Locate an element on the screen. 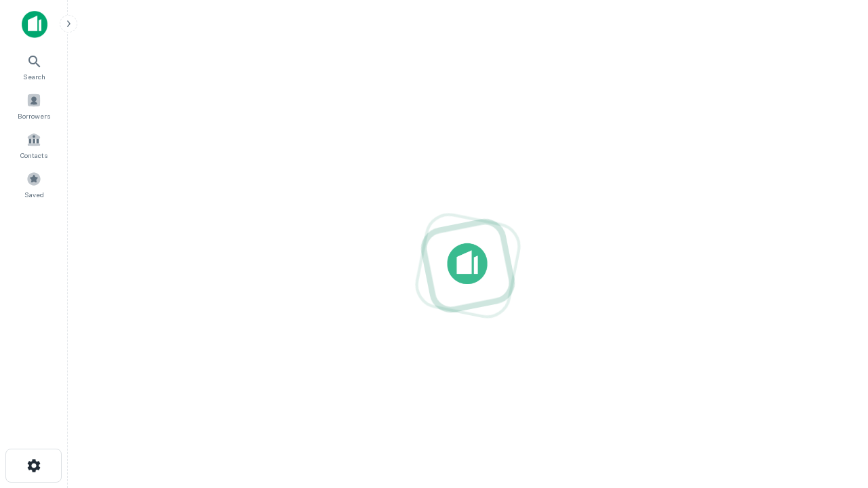  span: Saved is located at coordinates (34, 195).